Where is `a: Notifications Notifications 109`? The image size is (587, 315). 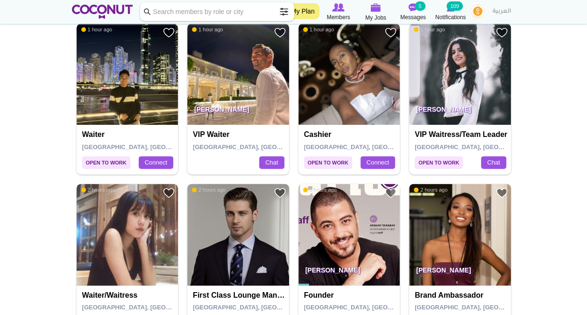 a: Notifications Notifications 109 is located at coordinates (451, 12).